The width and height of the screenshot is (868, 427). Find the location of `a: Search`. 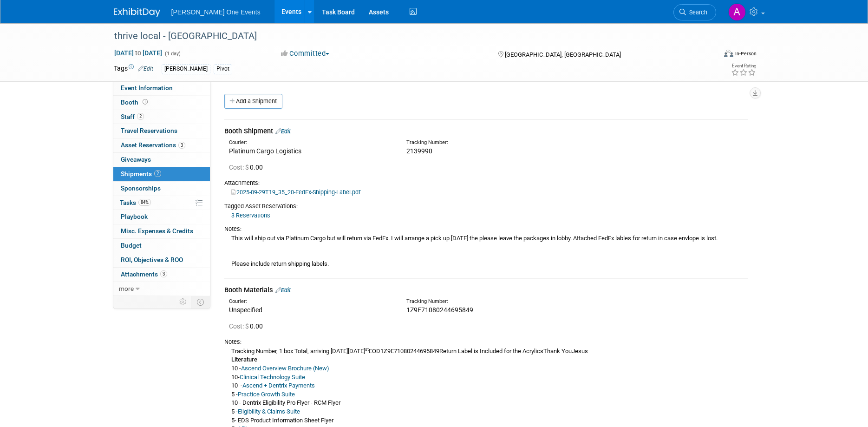

a: Search is located at coordinates (695, 12).